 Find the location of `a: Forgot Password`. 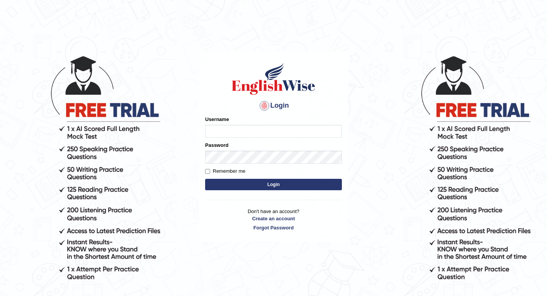

a: Forgot Password is located at coordinates (274, 227).